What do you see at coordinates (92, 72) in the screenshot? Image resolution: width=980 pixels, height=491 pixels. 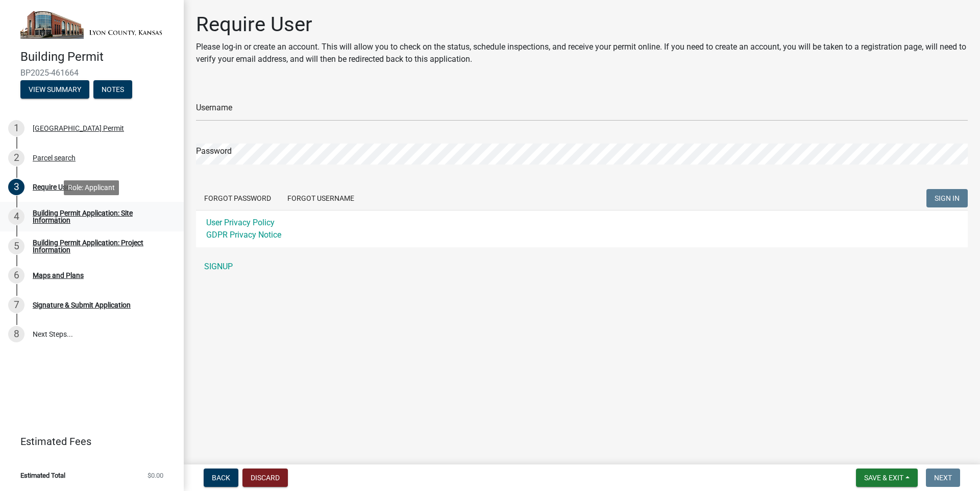 I see `span: BP2025-461664` at bounding box center [92, 72].